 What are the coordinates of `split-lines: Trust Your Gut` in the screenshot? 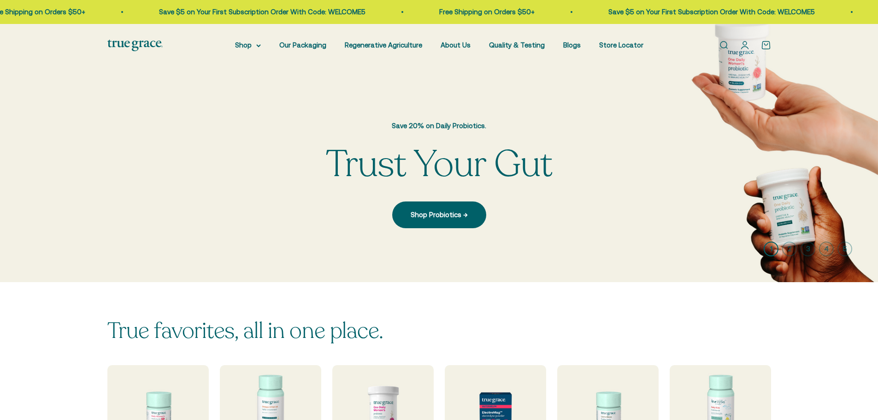 It's located at (439, 164).